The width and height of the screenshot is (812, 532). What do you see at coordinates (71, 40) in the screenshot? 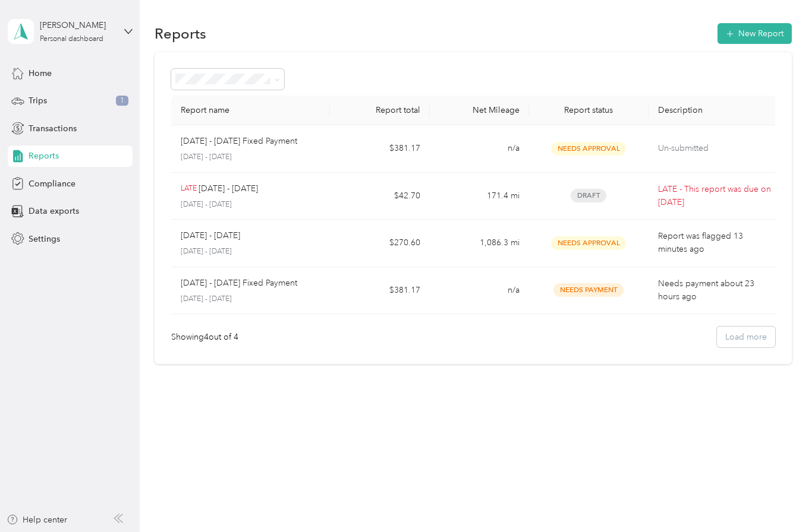
I see `div: Personal dashboard` at bounding box center [71, 40].